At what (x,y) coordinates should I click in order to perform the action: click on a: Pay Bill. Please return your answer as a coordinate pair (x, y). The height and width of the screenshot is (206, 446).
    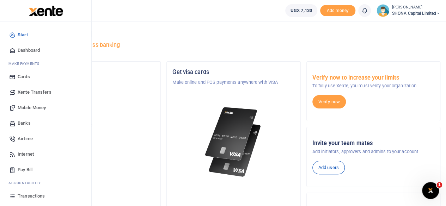
    Looking at the image, I should click on (45, 170).